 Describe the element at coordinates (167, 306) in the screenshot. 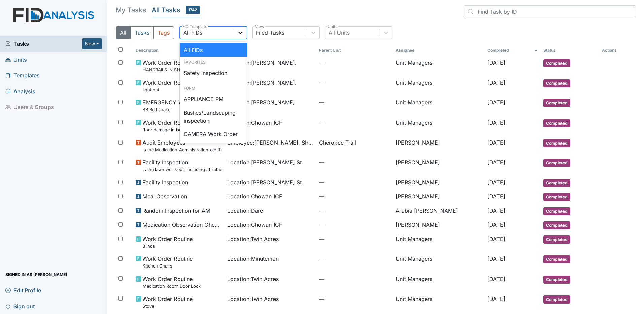

I see `small: Stove` at that location.